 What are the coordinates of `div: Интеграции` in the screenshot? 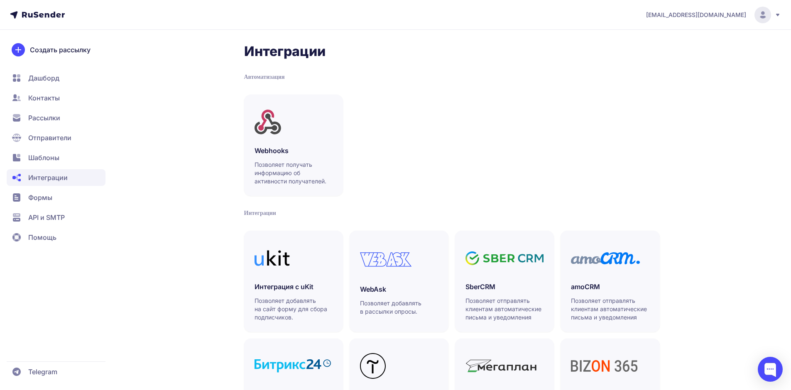 It's located at (452, 213).